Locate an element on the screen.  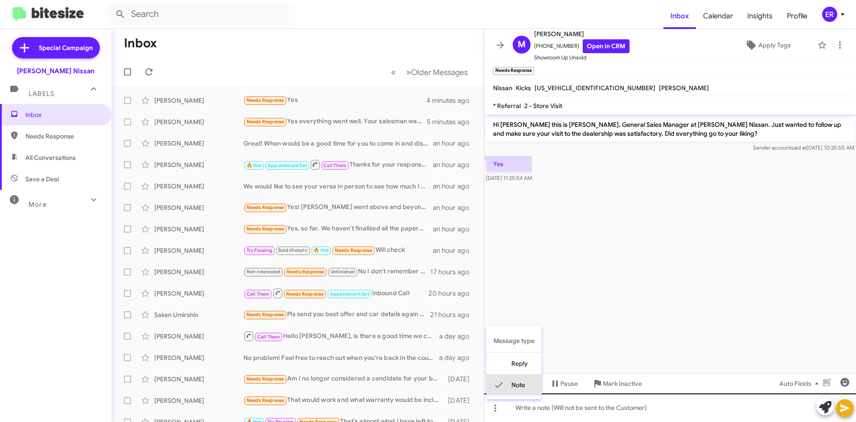
span: Save a Deal is located at coordinates (42, 179).